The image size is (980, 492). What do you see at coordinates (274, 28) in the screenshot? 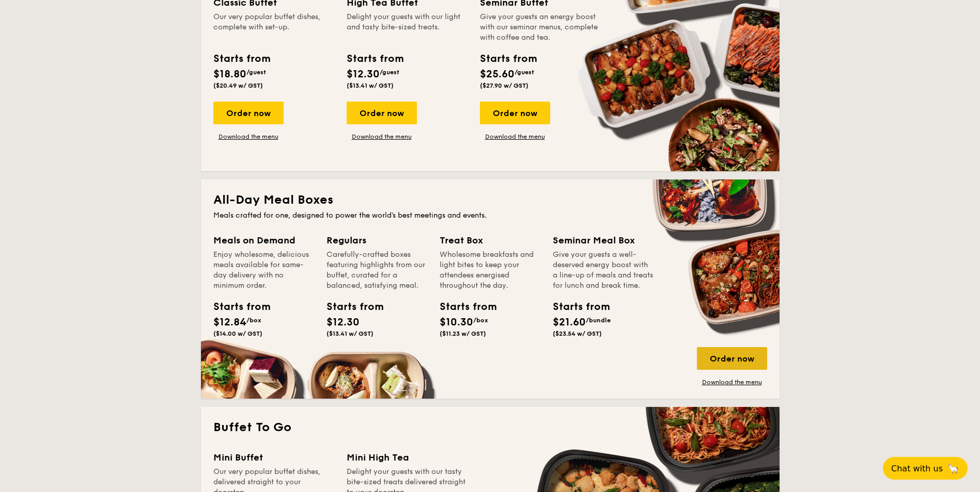
I see `div: Our very popular buffet dishes, complete with set-up.` at bounding box center [274, 28].